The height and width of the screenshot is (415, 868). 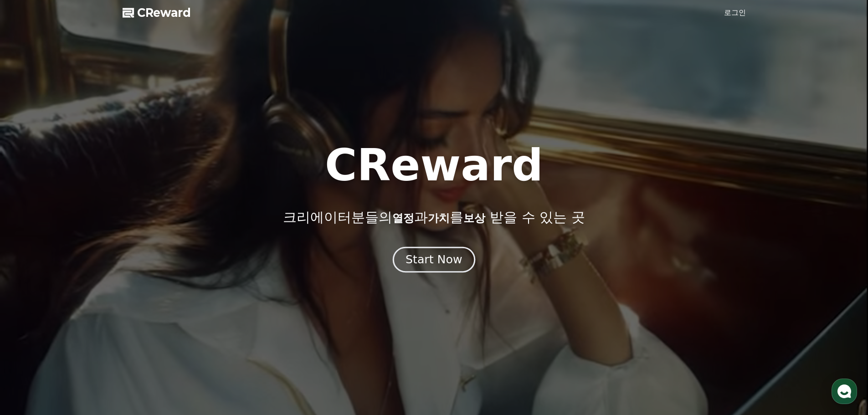 What do you see at coordinates (434, 166) in the screenshot?
I see `h1: CReward` at bounding box center [434, 166].